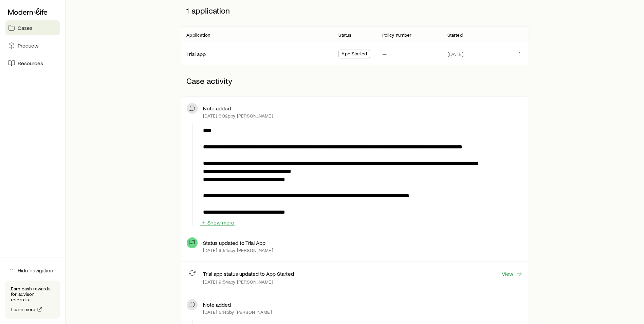 The image size is (644, 324). I want to click on button: Hide navigation, so click(32, 270).